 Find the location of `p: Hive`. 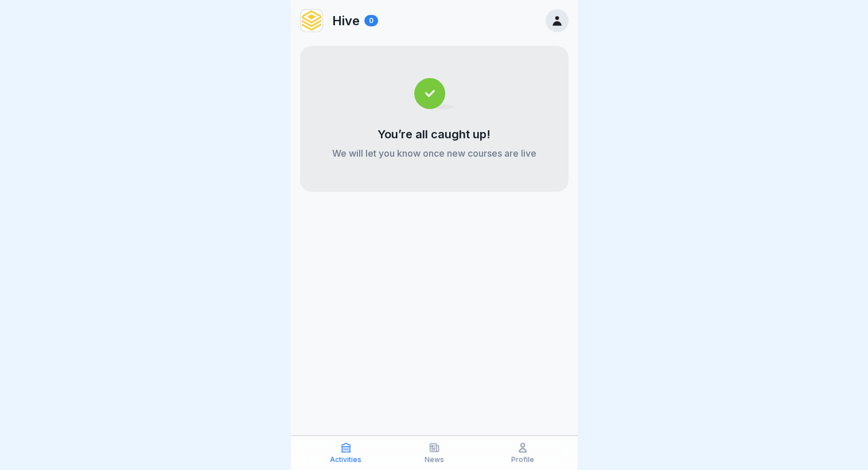

p: Hive is located at coordinates (346, 21).